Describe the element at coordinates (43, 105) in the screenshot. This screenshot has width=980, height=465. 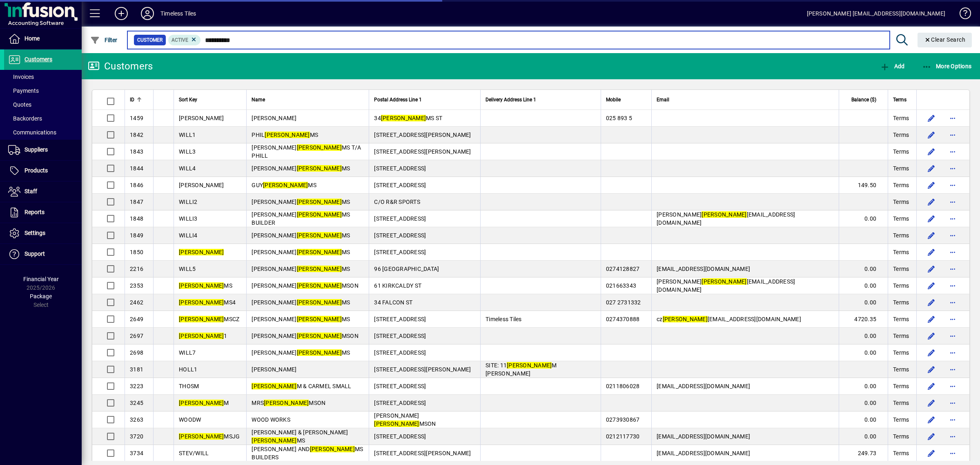
I see `a: Quotes` at that location.